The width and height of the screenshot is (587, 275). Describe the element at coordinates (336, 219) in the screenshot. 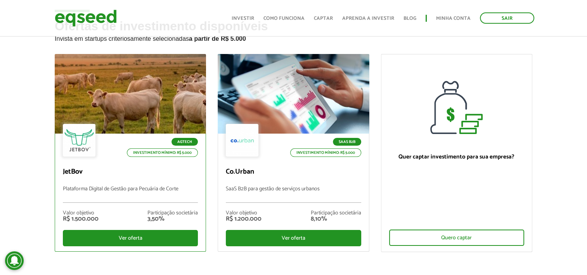

I see `div: 8,10%` at that location.